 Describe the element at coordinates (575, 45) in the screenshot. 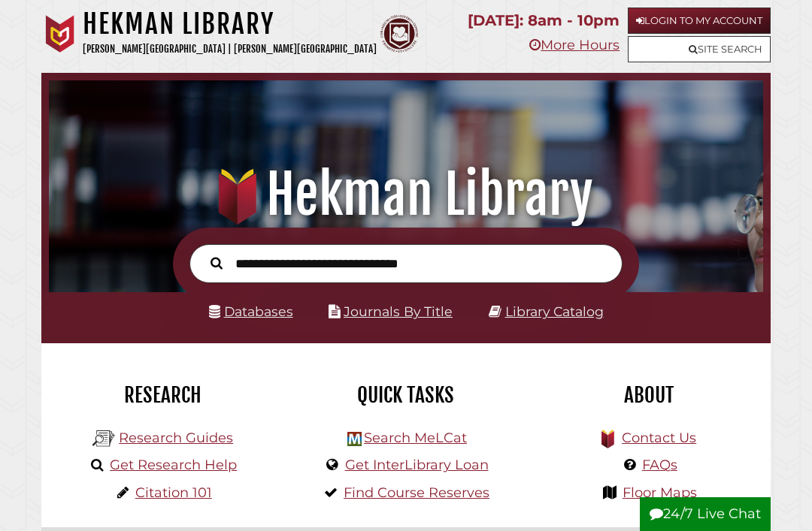

I see `a: More Hours` at that location.